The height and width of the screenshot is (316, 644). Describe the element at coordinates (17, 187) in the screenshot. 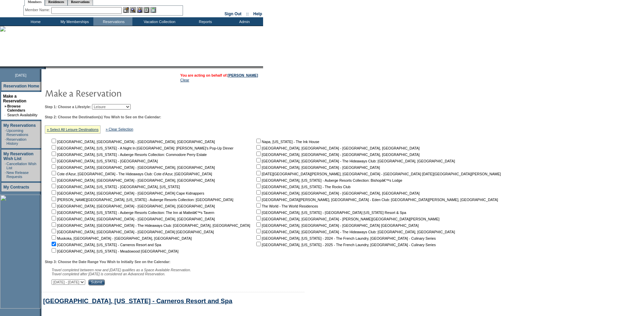

I see `a: My Contracts` at that location.